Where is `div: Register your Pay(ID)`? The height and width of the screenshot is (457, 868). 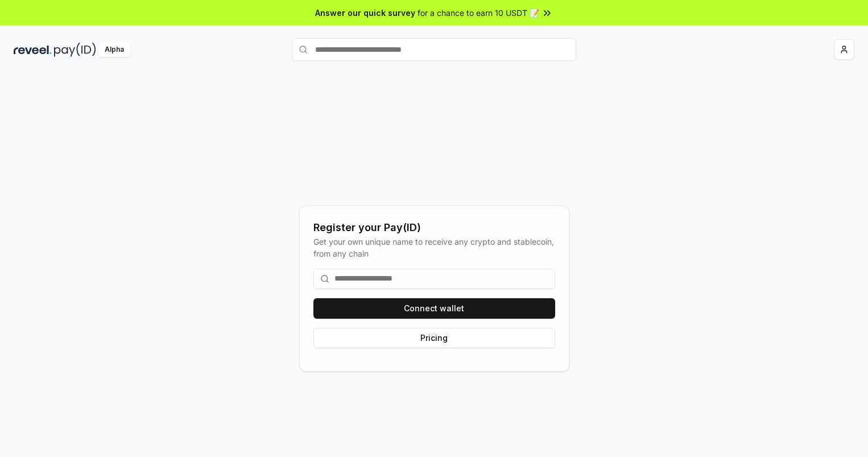 div: Register your Pay(ID) is located at coordinates (434, 228).